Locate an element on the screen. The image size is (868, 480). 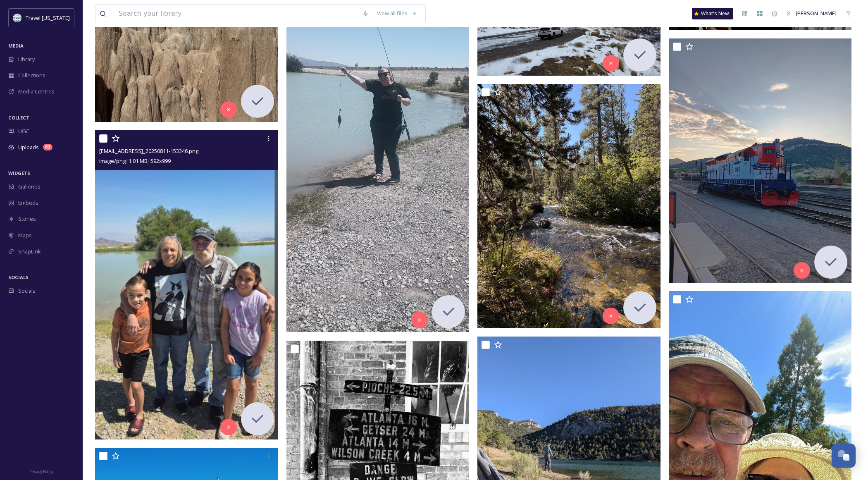
button: Open Chat is located at coordinates (844, 456).